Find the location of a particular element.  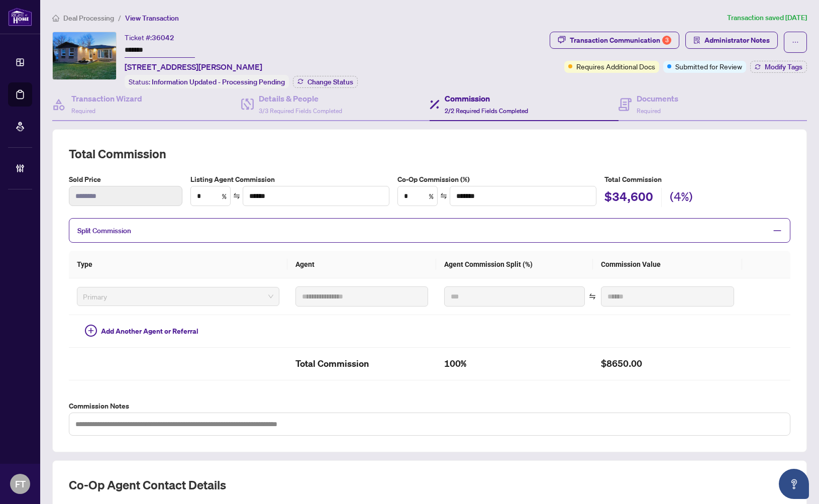

th: Commission Value is located at coordinates (667, 264).